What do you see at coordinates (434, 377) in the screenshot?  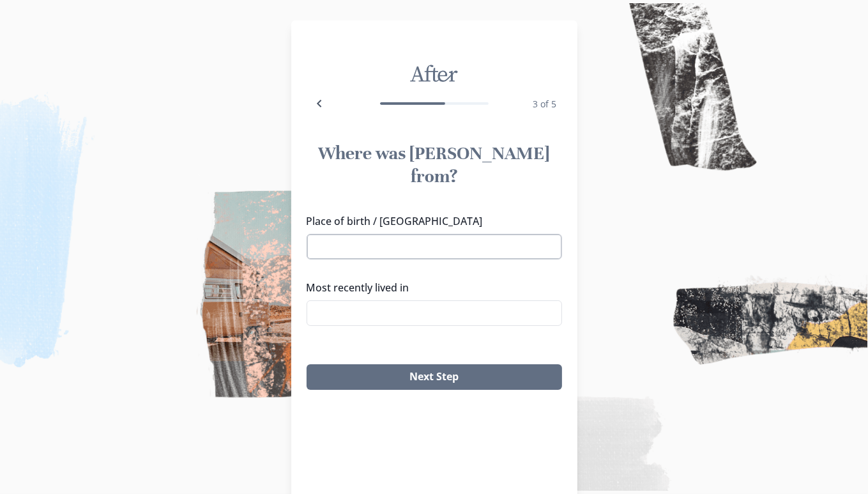 I see `button: Next Step` at bounding box center [434, 377].